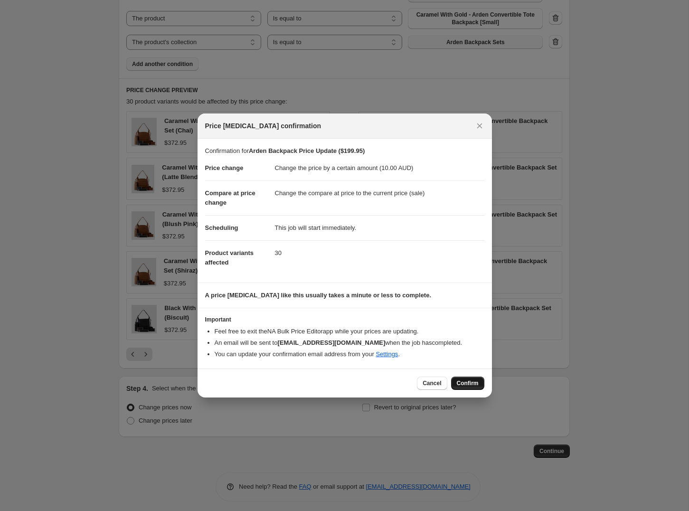 The height and width of the screenshot is (511, 689). What do you see at coordinates (467, 383) in the screenshot?
I see `button: Confirm` at bounding box center [467, 383].